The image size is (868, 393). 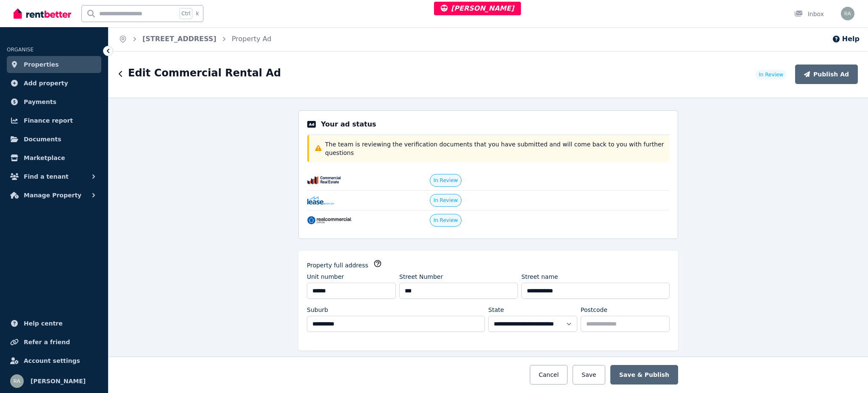 I want to click on span: Manage Property, so click(x=53, y=195).